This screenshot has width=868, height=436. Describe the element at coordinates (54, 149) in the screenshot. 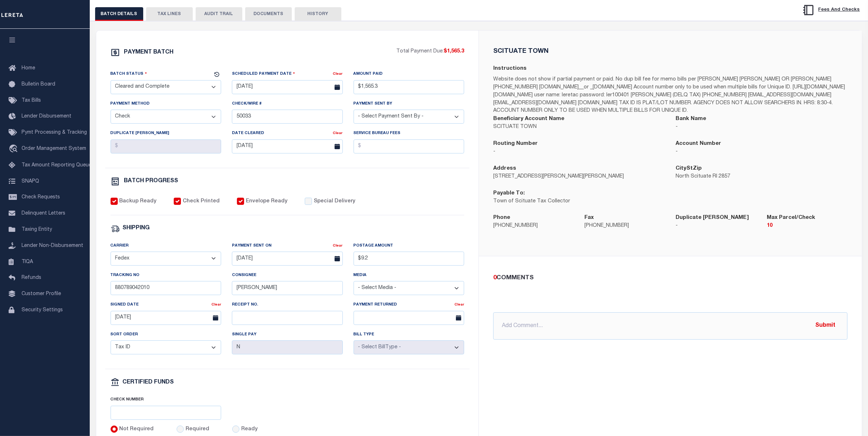

I see `span: Order Management System` at that location.